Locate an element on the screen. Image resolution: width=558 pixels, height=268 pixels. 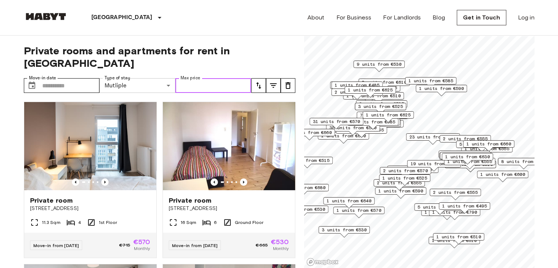
img: Marketing picture of unit DE-01-029-04M is located at coordinates (229, 146).